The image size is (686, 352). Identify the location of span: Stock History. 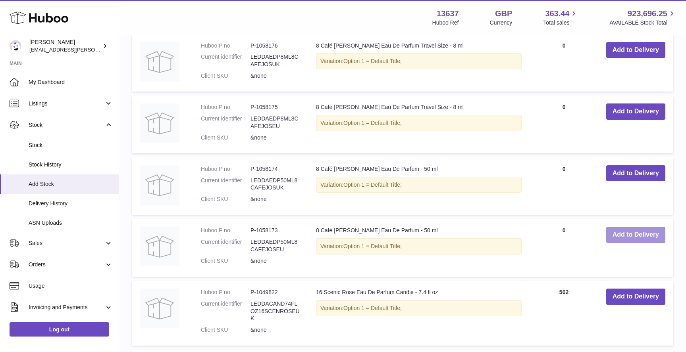
(71, 165).